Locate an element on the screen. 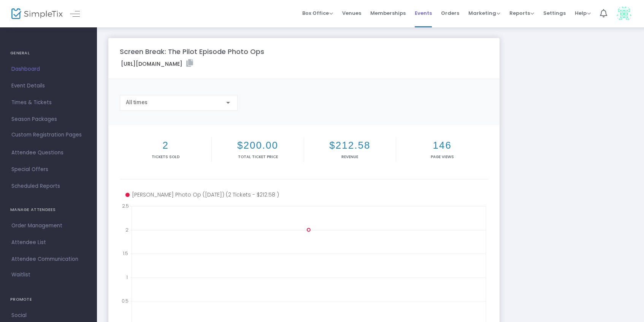 This screenshot has height=322, width=644. span: Attendee Communication is located at coordinates (48, 260).